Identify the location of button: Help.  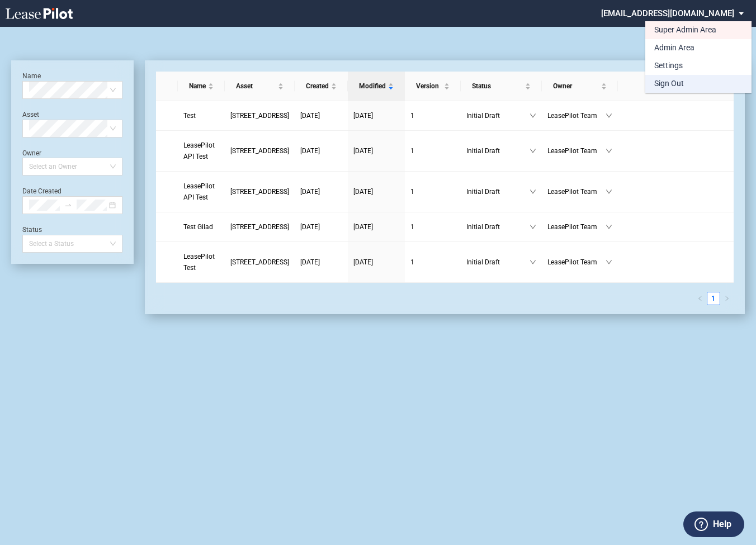
(713, 525).